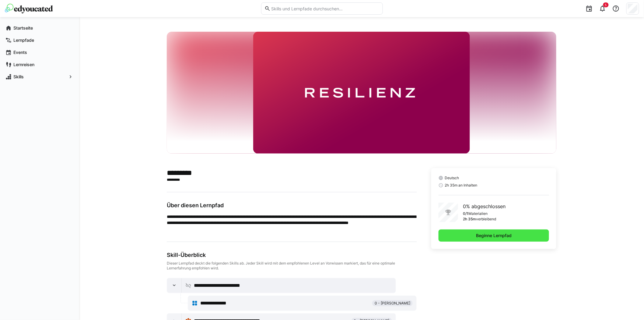 This screenshot has width=644, height=320. I want to click on p: Materialien, so click(478, 214).